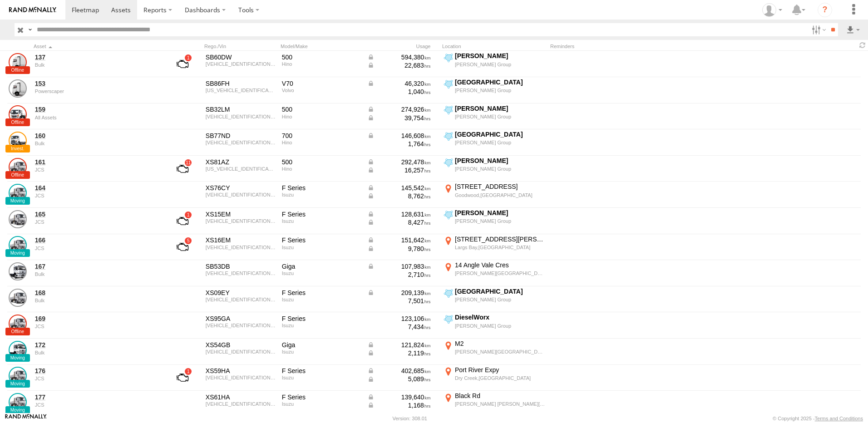 The width and height of the screenshot is (868, 423). Describe the element at coordinates (399, 144) in the screenshot. I see `div: 1,764` at that location.